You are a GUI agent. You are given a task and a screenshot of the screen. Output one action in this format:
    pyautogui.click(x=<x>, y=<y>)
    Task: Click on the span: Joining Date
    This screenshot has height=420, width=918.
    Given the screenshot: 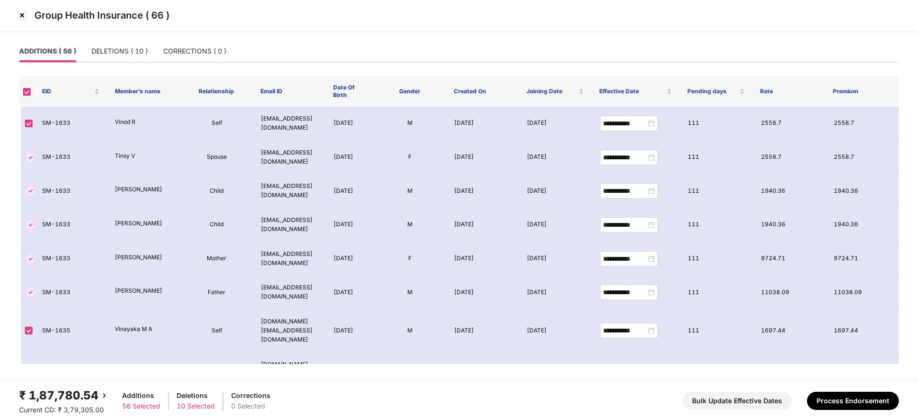 What is the action you would take?
    pyautogui.click(x=552, y=91)
    